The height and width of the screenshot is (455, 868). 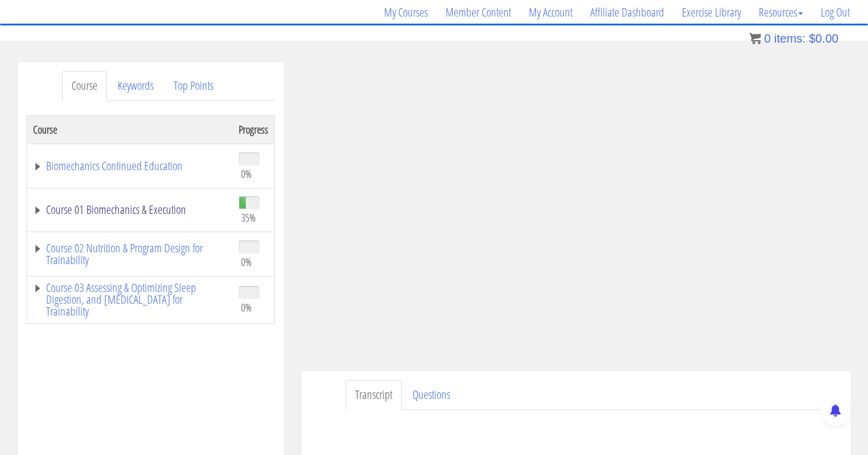 What do you see at coordinates (135, 86) in the screenshot?
I see `a: Keywords` at bounding box center [135, 86].